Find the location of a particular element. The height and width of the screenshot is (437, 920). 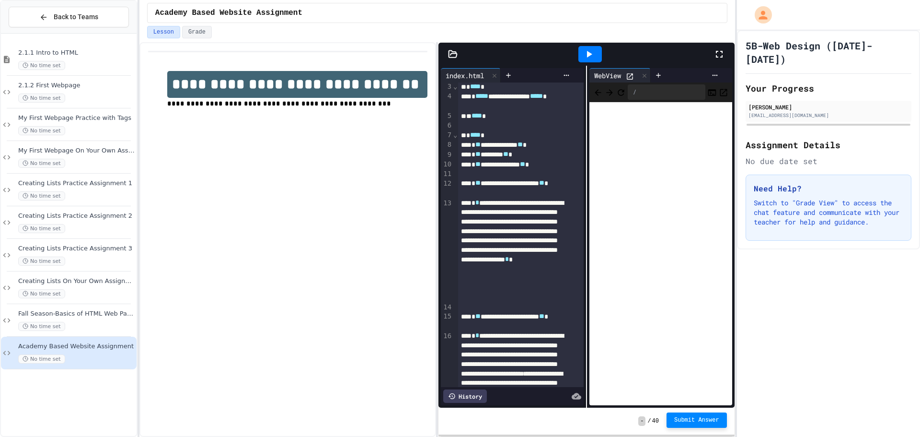

button: Lesson is located at coordinates (163, 32).